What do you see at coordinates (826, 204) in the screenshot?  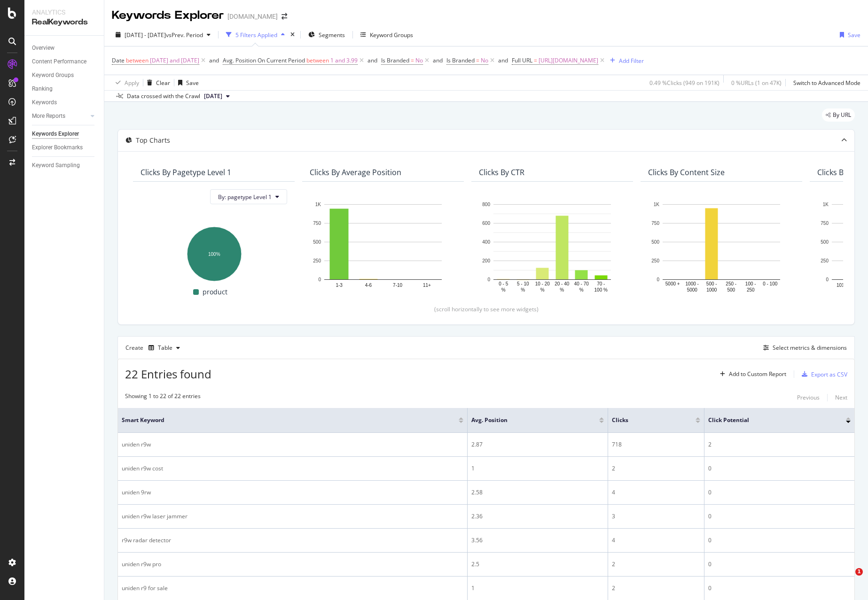 I see `text: 1K` at bounding box center [826, 204].